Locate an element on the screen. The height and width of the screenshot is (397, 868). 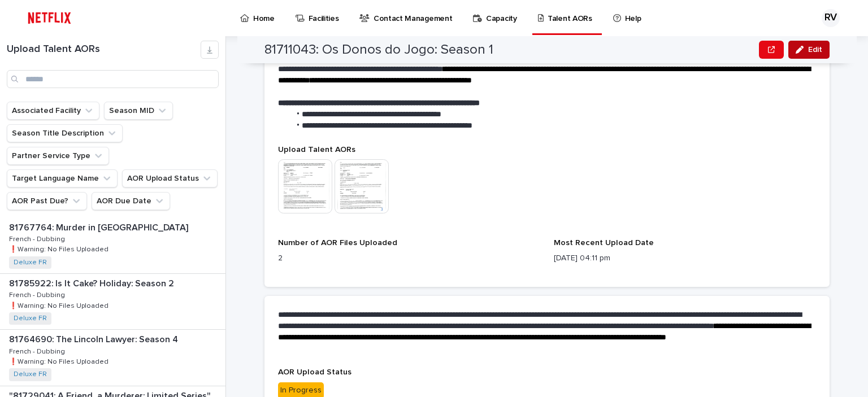
span: Number of AOR Files Uploaded is located at coordinates (337, 243).